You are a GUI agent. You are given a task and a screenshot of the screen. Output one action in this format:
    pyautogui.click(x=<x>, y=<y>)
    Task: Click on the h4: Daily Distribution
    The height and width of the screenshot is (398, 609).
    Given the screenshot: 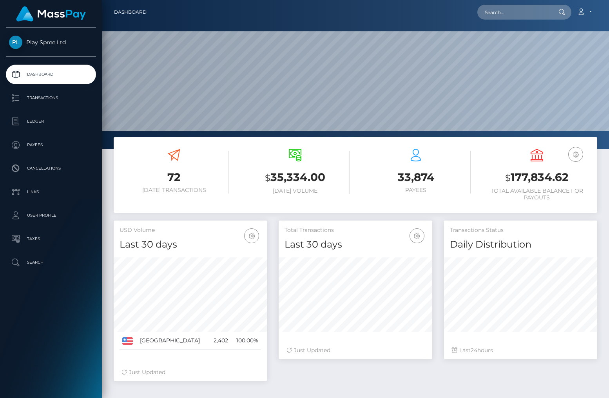 What is the action you would take?
    pyautogui.click(x=520, y=244)
    